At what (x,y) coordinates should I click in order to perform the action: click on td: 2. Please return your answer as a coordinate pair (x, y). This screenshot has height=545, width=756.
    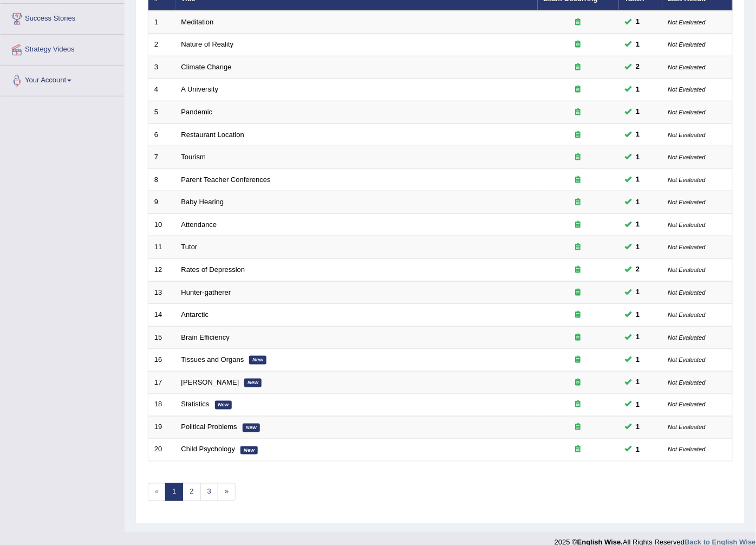
    Looking at the image, I should click on (162, 45).